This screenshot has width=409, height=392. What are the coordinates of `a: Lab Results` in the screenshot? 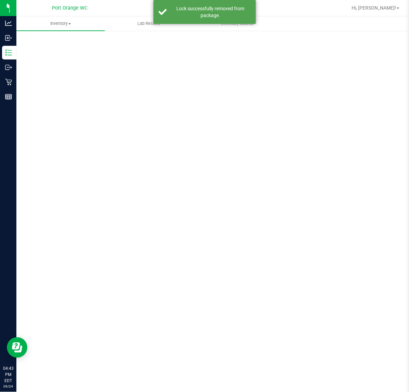 It's located at (149, 24).